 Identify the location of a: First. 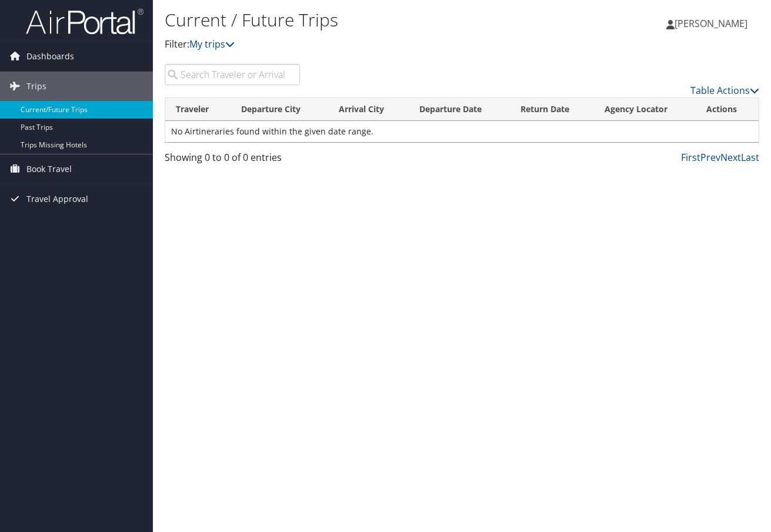
(690, 158).